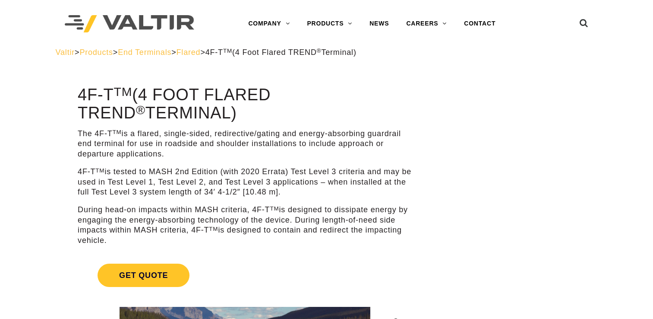 This screenshot has height=319, width=653. I want to click on a: Get Quote, so click(245, 275).